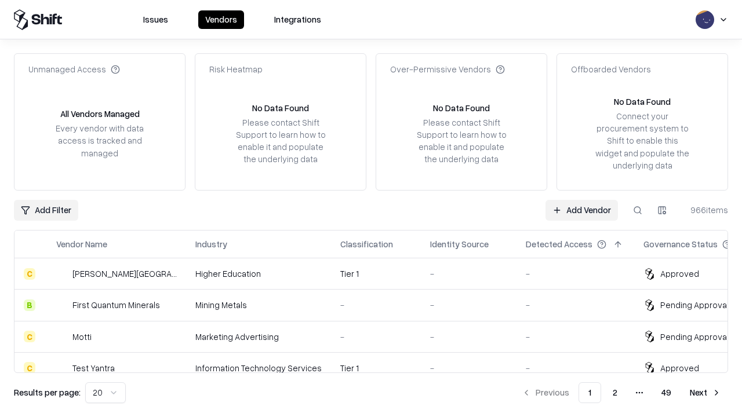  What do you see at coordinates (705, 393) in the screenshot?
I see `button: Next` at bounding box center [705, 393].